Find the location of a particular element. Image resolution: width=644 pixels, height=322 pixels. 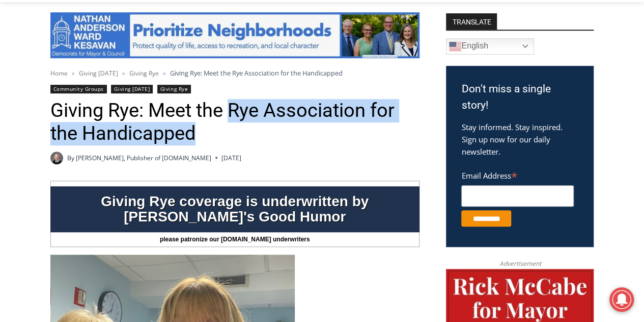

h1: Giving Rye: Meet the Rye Association for the Handicapped is located at coordinates (235, 122).